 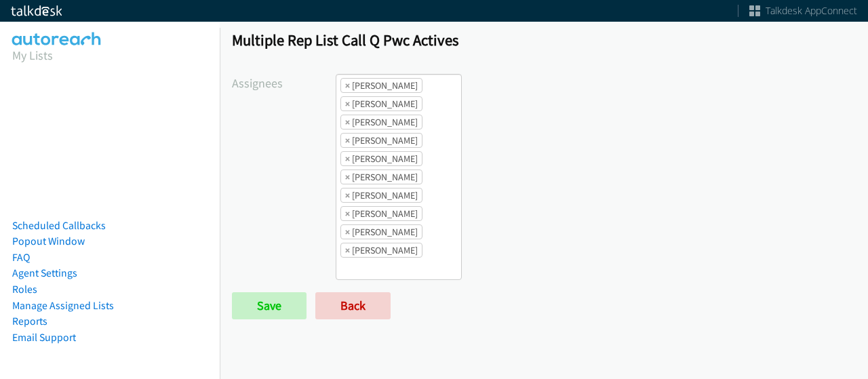 I want to click on a: Popout Window, so click(x=48, y=241).